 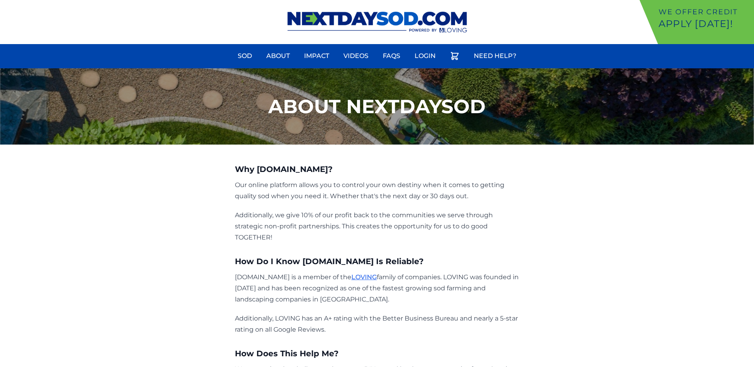 I want to click on a: LOVING, so click(x=364, y=277).